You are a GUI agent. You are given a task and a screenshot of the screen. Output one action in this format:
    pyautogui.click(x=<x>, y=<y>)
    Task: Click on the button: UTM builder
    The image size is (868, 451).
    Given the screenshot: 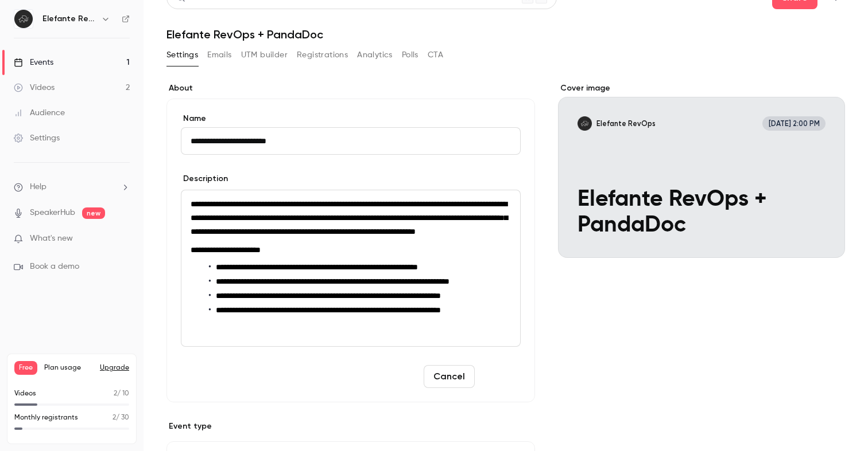 What is the action you would take?
    pyautogui.click(x=264, y=55)
    